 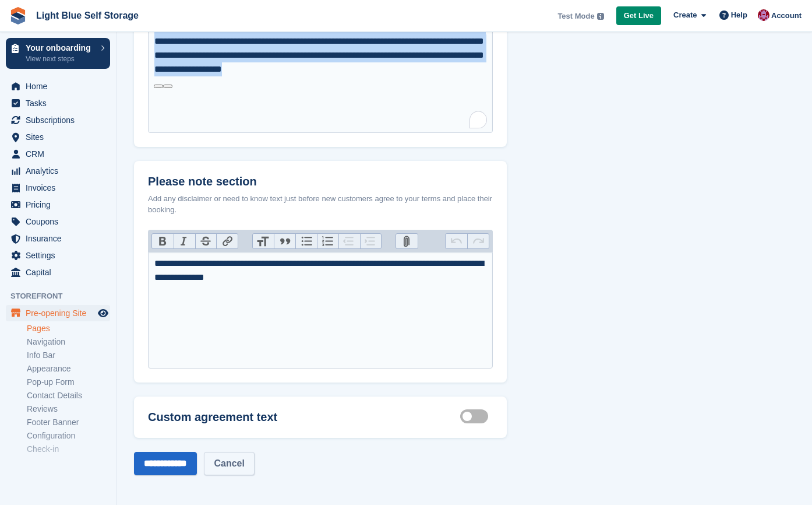 I want to click on span: Test Mode, so click(x=575, y=16).